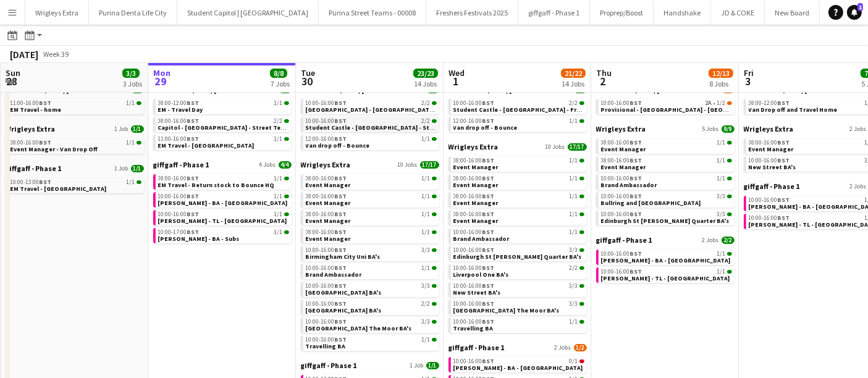 The height and width of the screenshot is (378, 868). What do you see at coordinates (75, 129) in the screenshot?
I see `a: Wrigleys Extra1 Job1/1` at bounding box center [75, 129].